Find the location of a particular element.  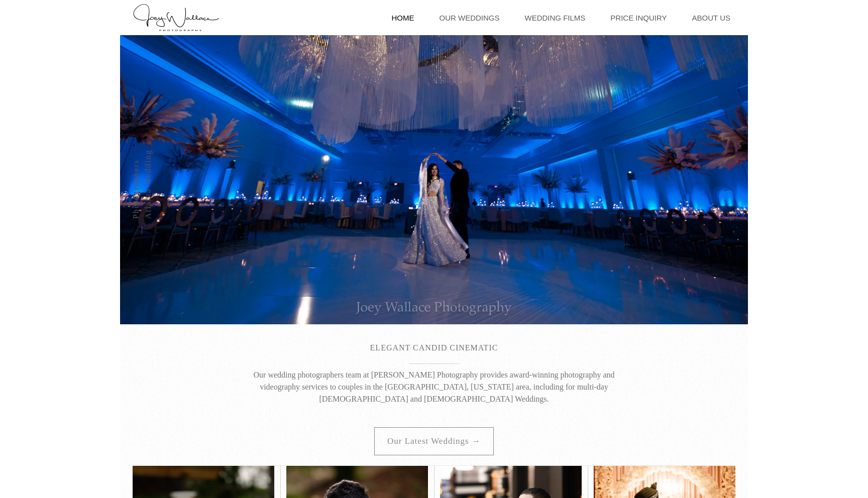

a: Our latest weddings → is located at coordinates (434, 441).